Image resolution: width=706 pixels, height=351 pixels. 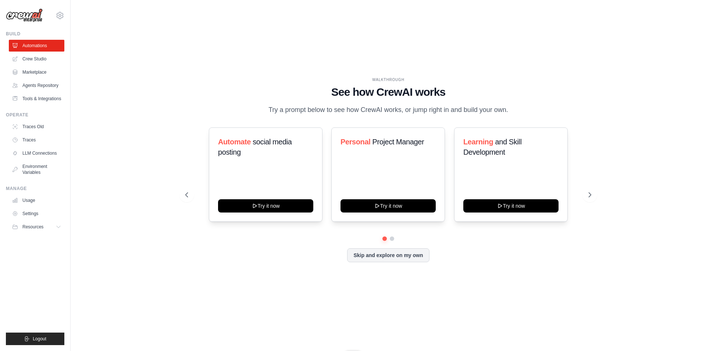 What do you see at coordinates (35, 115) in the screenshot?
I see `div: Operate` at bounding box center [35, 115].